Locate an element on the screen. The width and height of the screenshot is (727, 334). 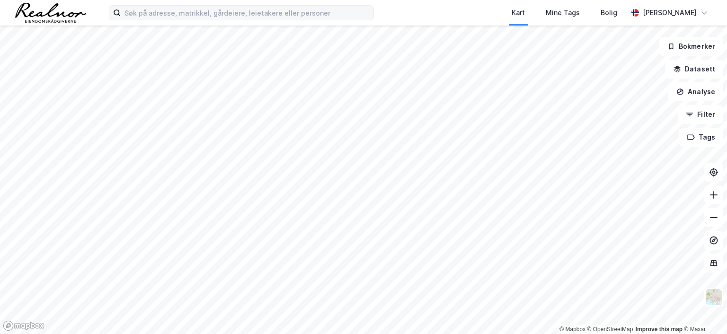
a: Mapbox is located at coordinates (573, 330).